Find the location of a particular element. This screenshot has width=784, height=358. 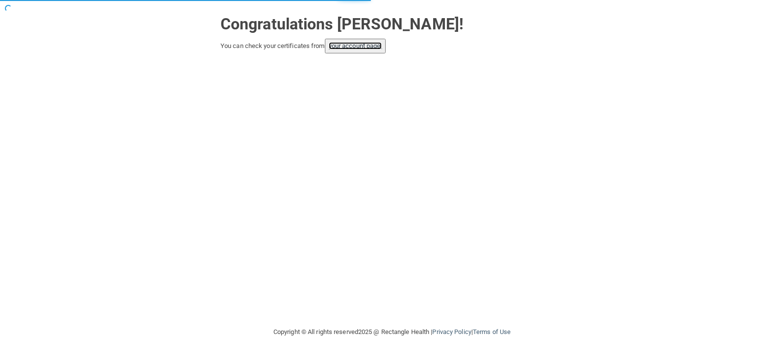

button: your account page! is located at coordinates (355, 46).